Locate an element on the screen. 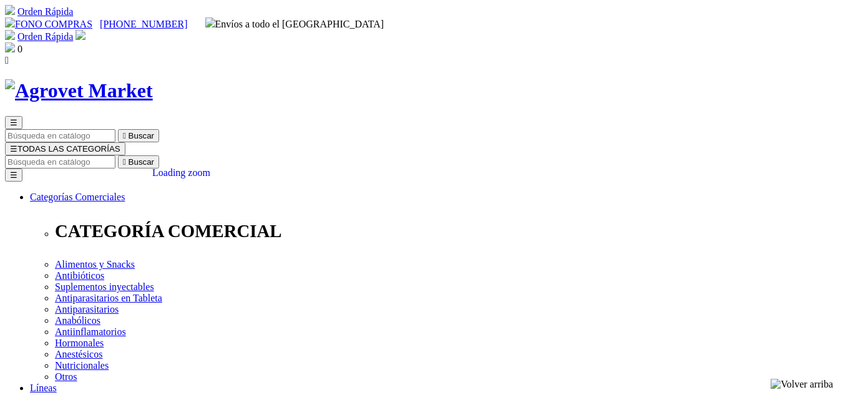 Image resolution: width=843 pixels, height=400 pixels. p: CATEGORÍA COMERCIAL is located at coordinates (446, 231).